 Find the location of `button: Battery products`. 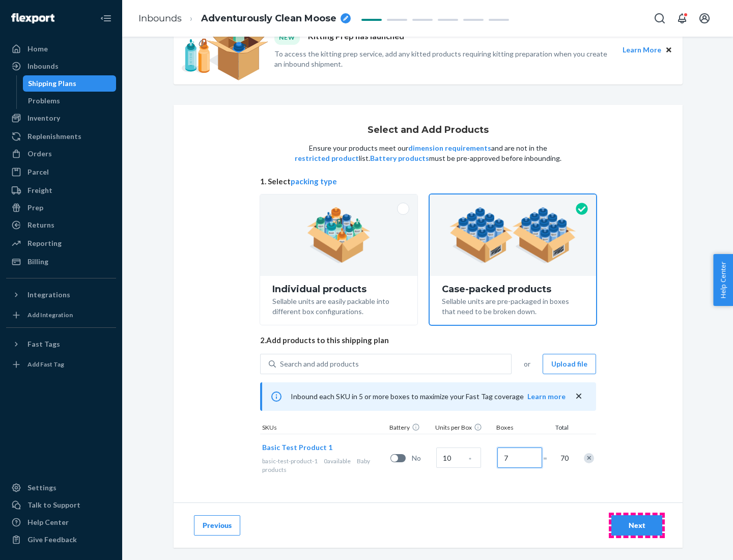

button: Battery products is located at coordinates (400, 158).